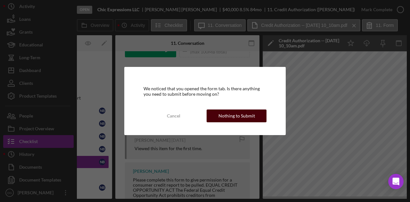 This screenshot has width=410, height=202. I want to click on div: We noticed that you opened the form tab. Is there anything you need to submit before moving on?, so click(205, 91).